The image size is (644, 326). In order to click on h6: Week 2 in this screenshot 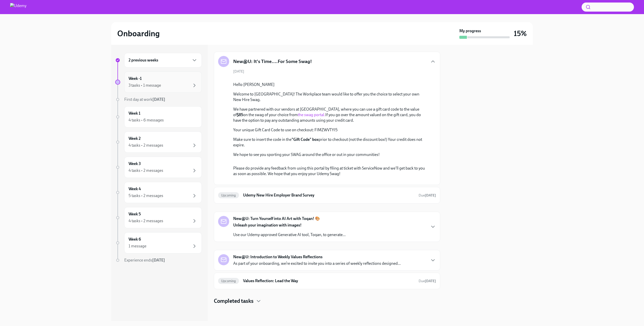, I will do `click(134, 139)`.